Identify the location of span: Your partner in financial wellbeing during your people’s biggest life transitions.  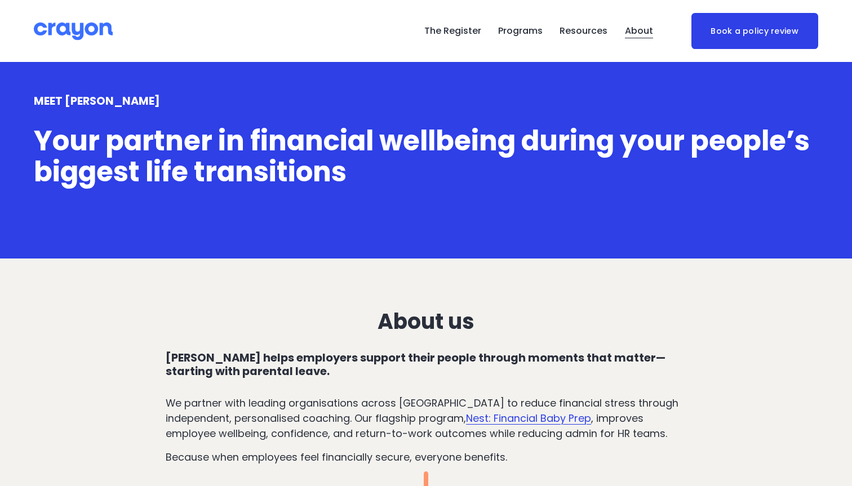
(424, 156).